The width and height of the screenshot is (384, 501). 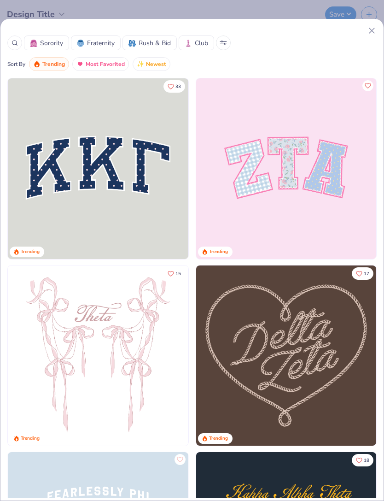 I want to click on span: Club, so click(x=201, y=43).